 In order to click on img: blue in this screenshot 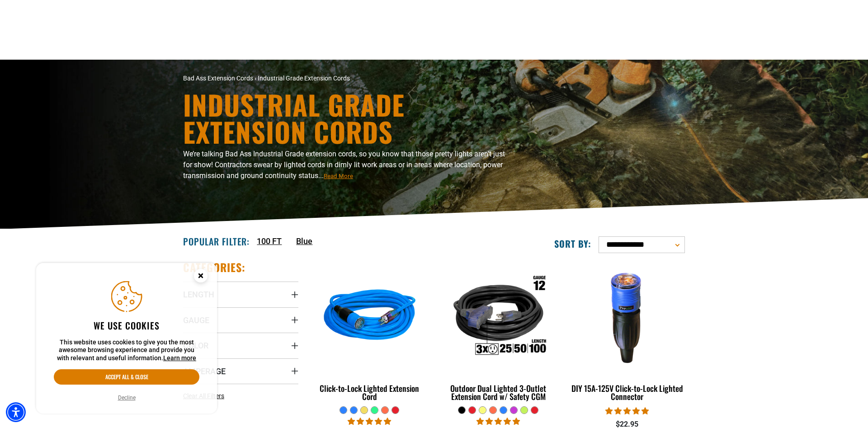, I will do `click(370, 317)`.